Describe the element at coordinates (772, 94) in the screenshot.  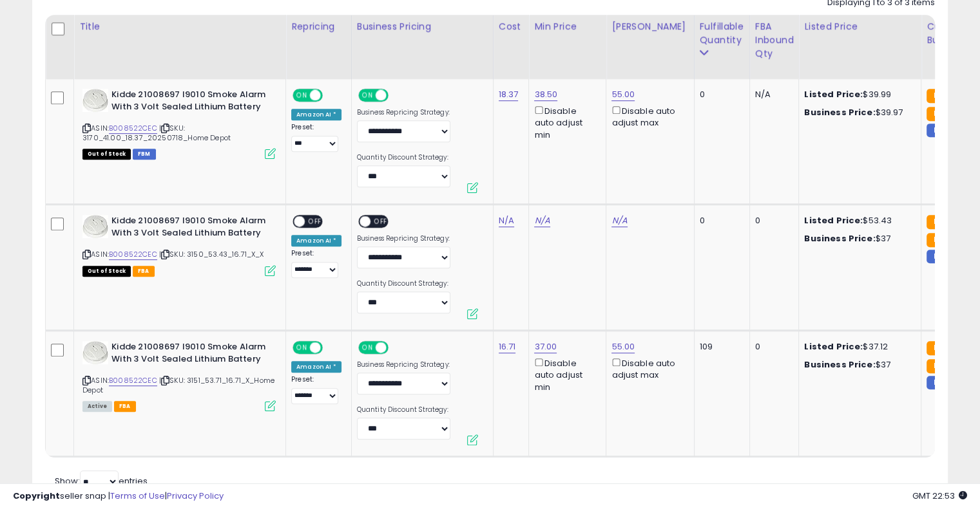
I see `div: N/A` at that location.